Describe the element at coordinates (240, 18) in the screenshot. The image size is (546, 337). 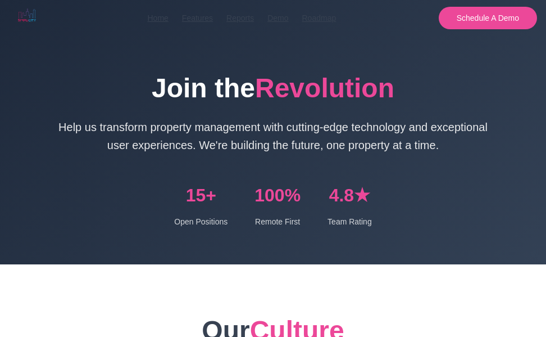
I see `a: Reports` at that location.